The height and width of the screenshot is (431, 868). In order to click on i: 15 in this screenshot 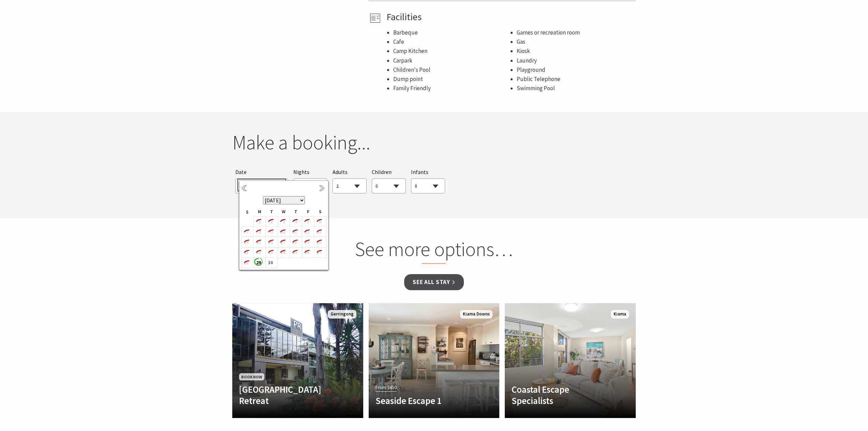, I will do `click(258, 242)`.